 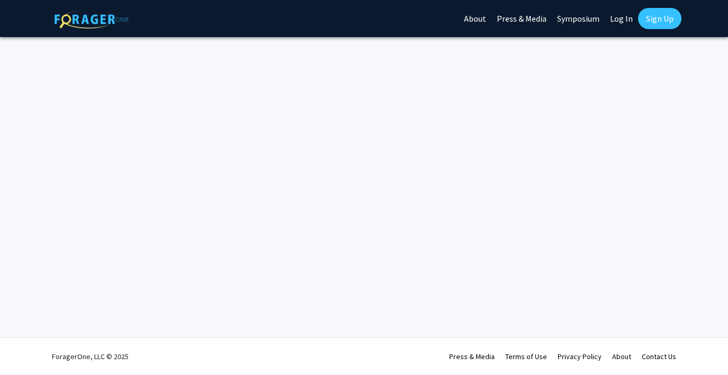 What do you see at coordinates (579, 356) in the screenshot?
I see `a: Privacy Policy` at bounding box center [579, 356].